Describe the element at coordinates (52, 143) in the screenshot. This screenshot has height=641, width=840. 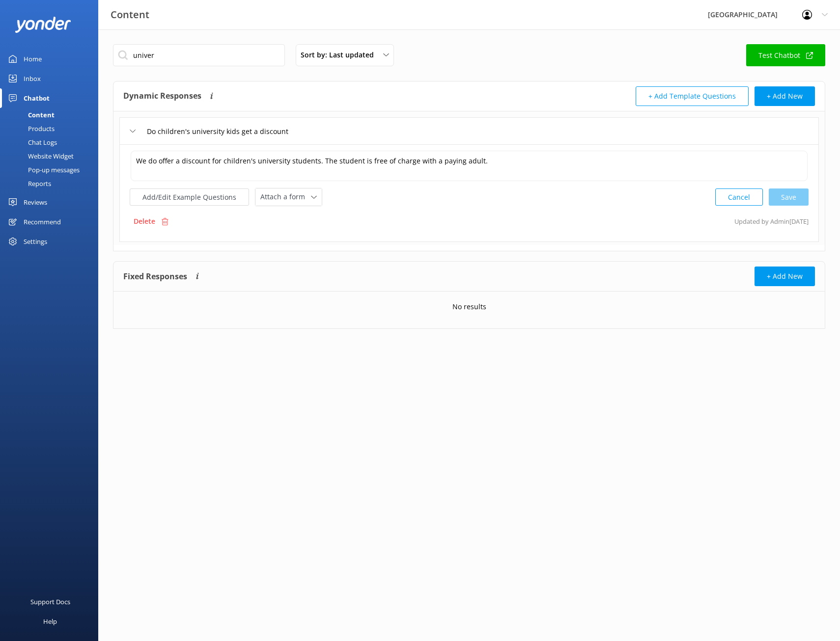
I see `a: Chat Logs` at that location.